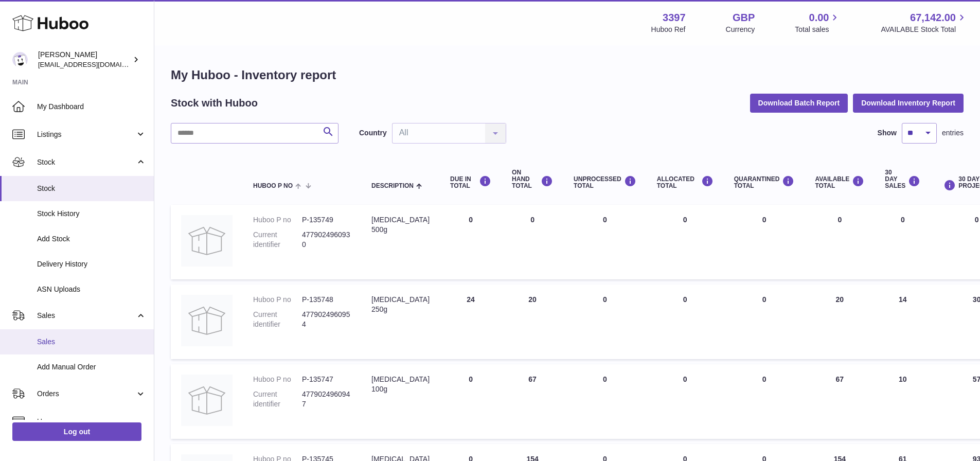 This screenshot has width=980, height=461. I want to click on span: entries, so click(953, 133).